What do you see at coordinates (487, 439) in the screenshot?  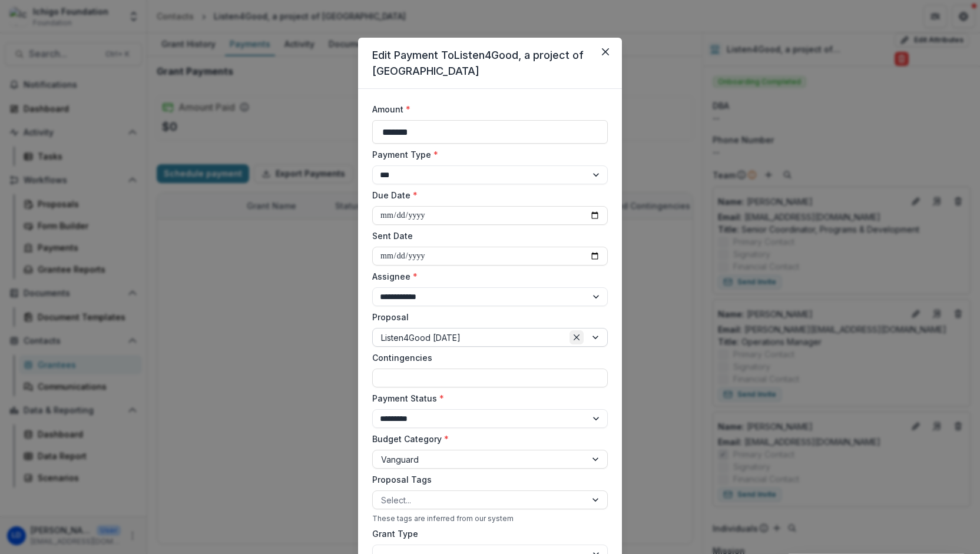 I see `label: Budget Category` at bounding box center [487, 439].